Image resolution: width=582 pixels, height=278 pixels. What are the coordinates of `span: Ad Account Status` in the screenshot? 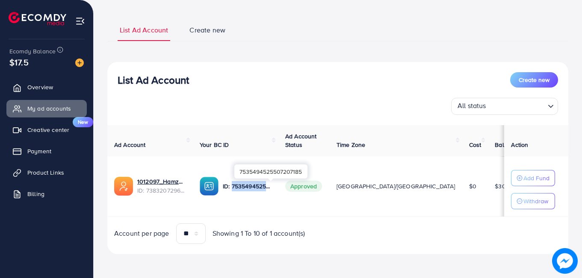 It's located at (301, 141).